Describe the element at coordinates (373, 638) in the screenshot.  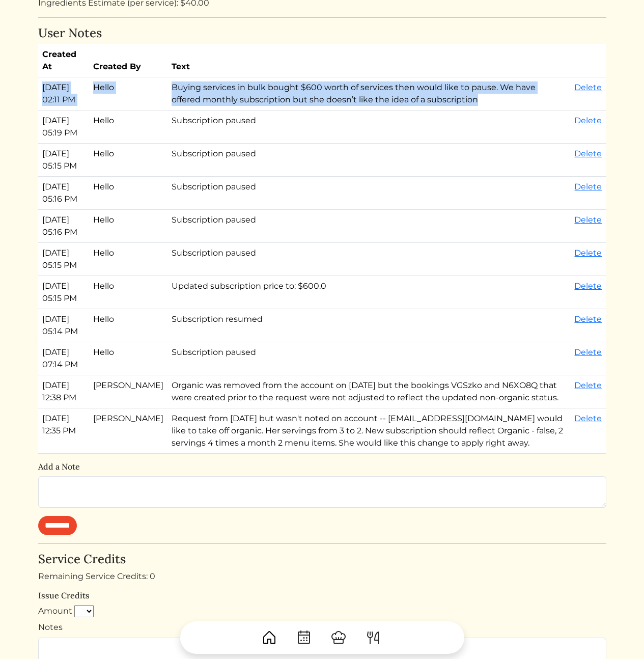
I see `img: ForkKnife-55491504ffdb50bab0c1e09e7649658475375261d09fd45db06cec23bce548bf.svg` at that location.